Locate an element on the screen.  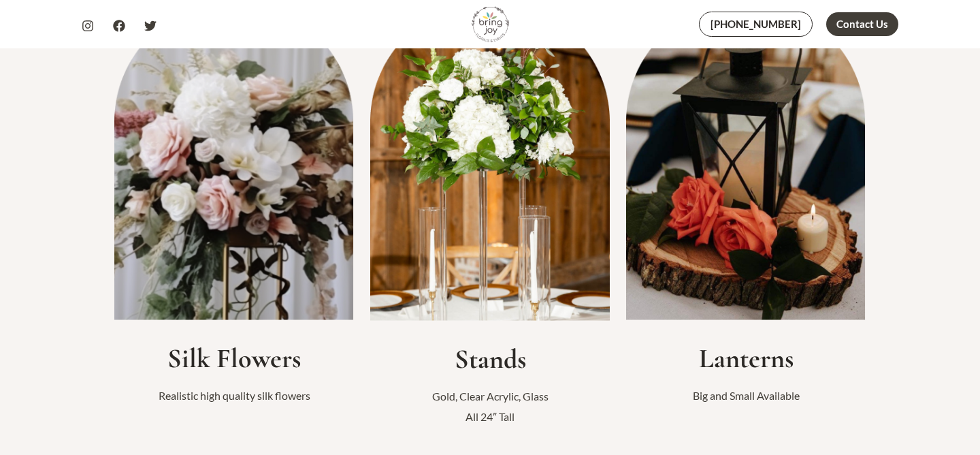
a: Instagram is located at coordinates (88, 26).